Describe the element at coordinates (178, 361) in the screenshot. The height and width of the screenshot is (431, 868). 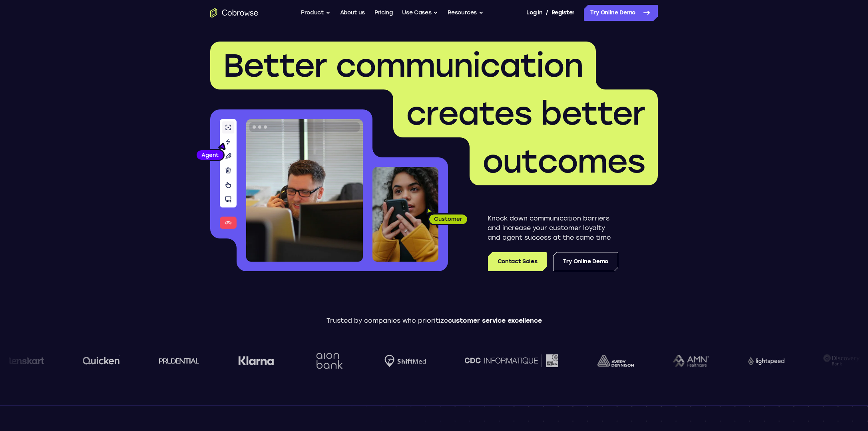
I see `img: prudential` at that location.